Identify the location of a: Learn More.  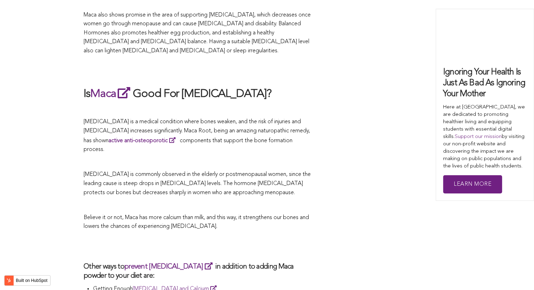
(473, 184).